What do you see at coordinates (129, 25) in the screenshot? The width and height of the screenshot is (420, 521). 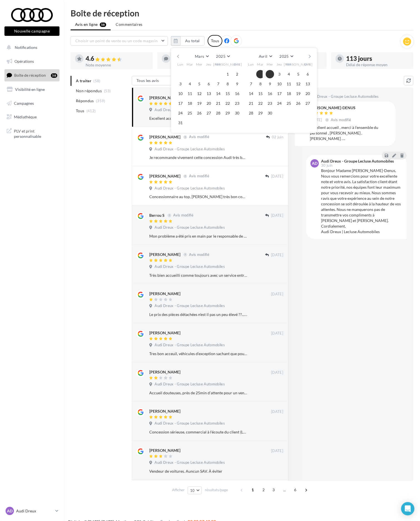 I see `span: Commentaires` at bounding box center [129, 25].